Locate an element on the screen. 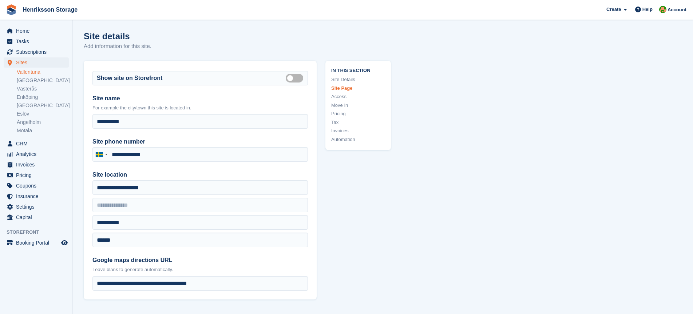 The height and width of the screenshot is (314, 693). a: Västerås is located at coordinates (43, 89).